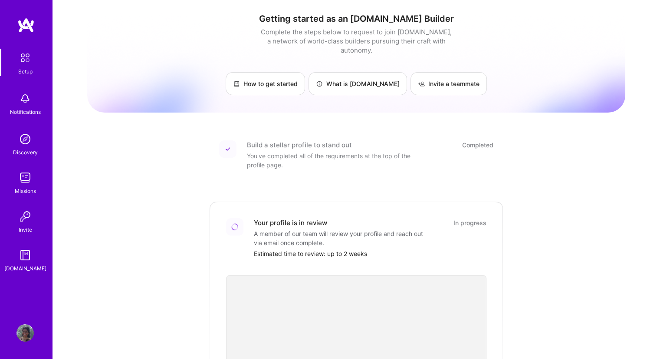 This screenshot has height=359, width=660. I want to click on div: Invite, so click(25, 229).